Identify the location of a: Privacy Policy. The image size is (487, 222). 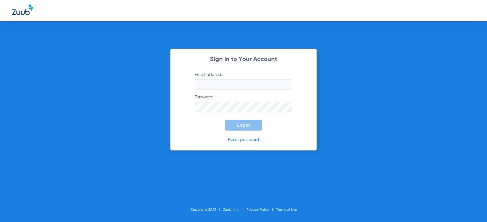
(258, 210).